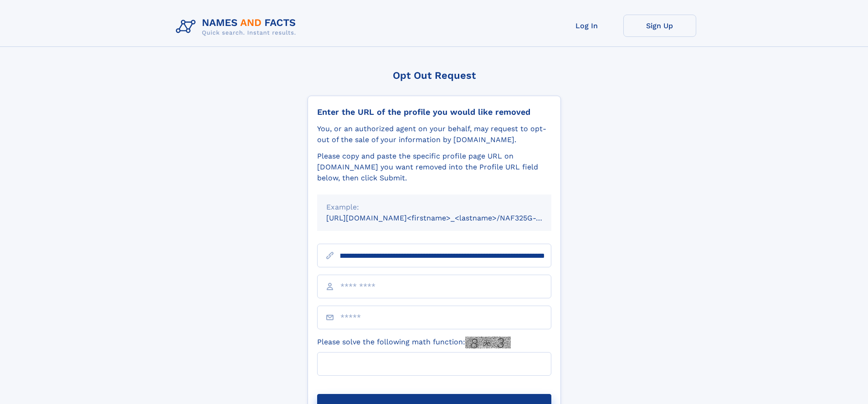 This screenshot has height=404, width=868. What do you see at coordinates (238, 27) in the screenshot?
I see `img: Logo Names and Facts` at bounding box center [238, 27].